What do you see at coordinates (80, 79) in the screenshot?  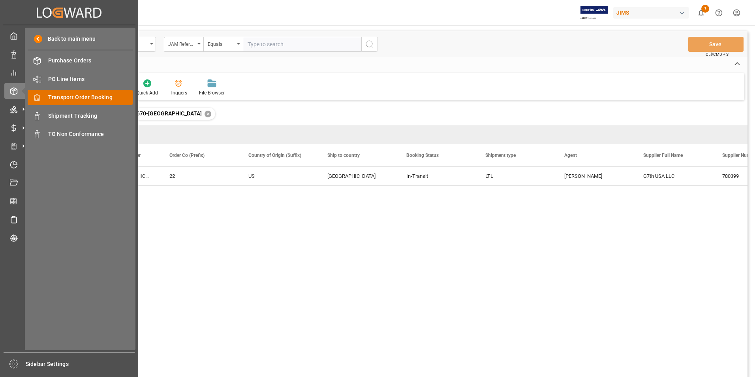 I see `a: PO Line Items` at bounding box center [80, 79].